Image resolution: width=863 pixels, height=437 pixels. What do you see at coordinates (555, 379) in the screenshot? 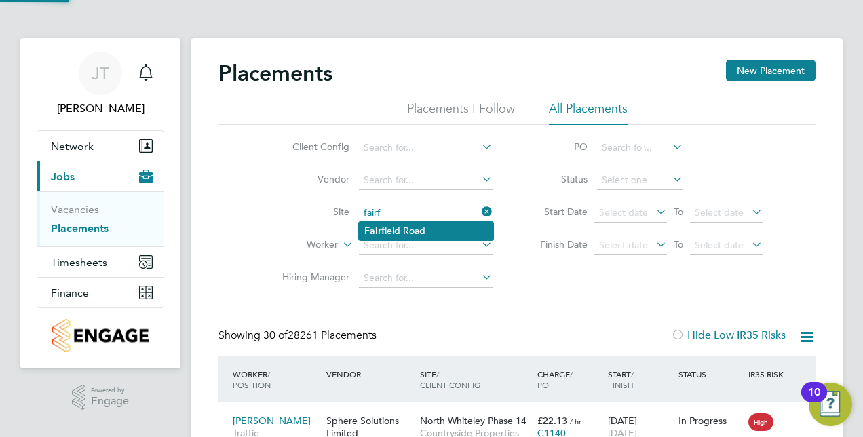
I see `span: / PO` at bounding box center [555, 379].